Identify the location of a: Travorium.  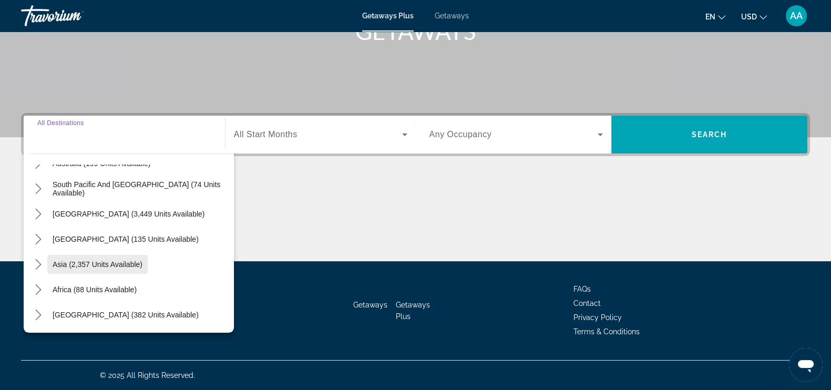
(74, 16).